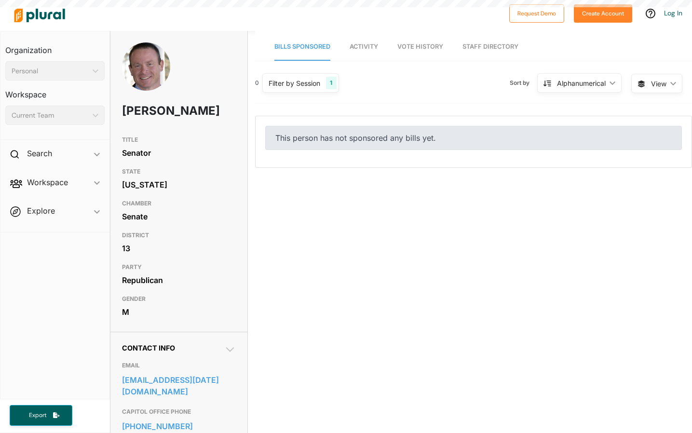 Image resolution: width=692 pixels, height=433 pixels. I want to click on span: View, so click(659, 83).